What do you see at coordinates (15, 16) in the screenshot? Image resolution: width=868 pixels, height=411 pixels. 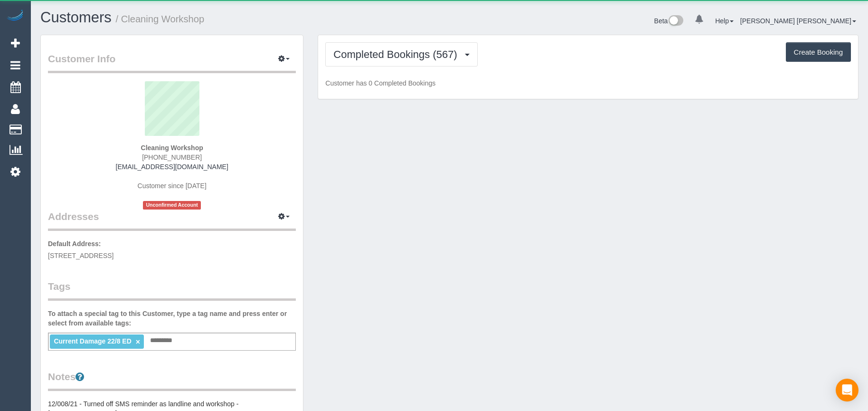 I see `img: Automaid Logo` at bounding box center [15, 16].